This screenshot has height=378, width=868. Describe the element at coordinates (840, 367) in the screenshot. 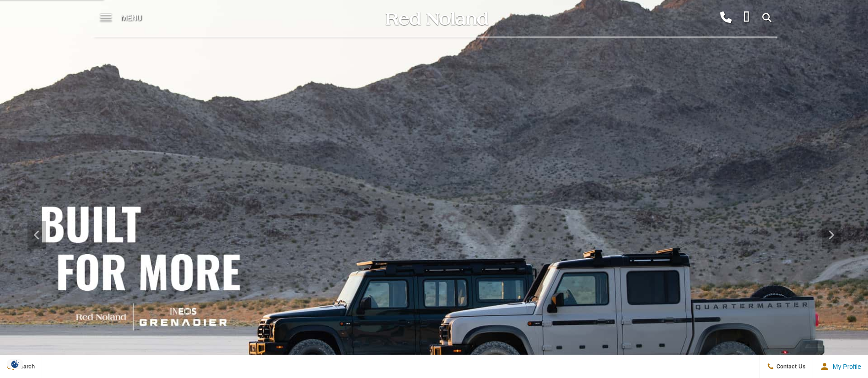

I see `button: Open user profile menu` at that location.